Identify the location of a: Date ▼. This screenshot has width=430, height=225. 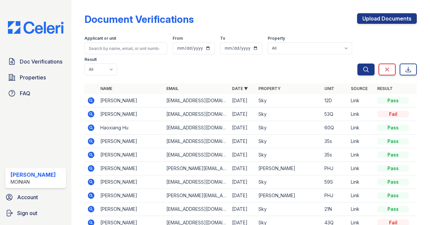
(240, 88).